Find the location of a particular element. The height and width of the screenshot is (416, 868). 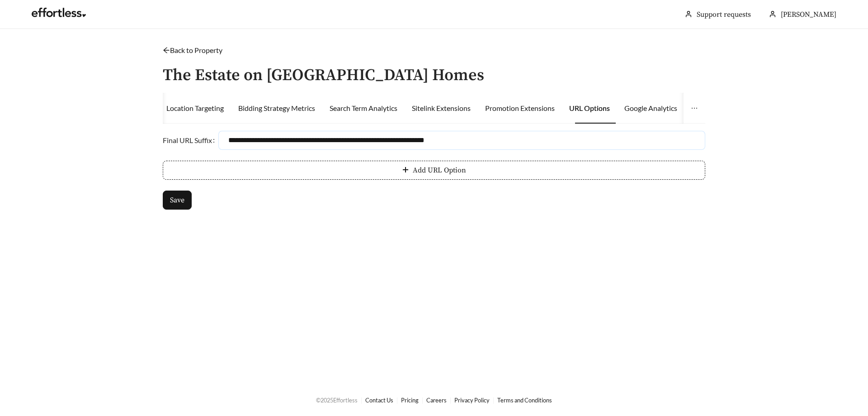

span: plus is located at coordinates (405, 170).